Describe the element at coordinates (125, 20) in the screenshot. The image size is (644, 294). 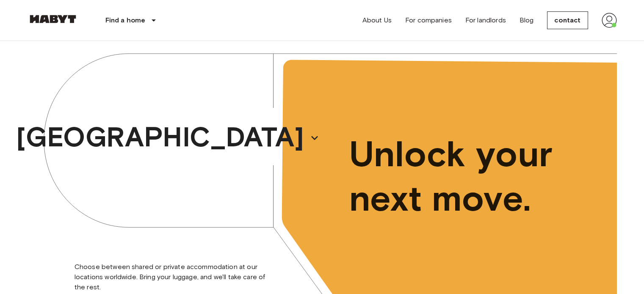
I see `font: Find a home` at that location.